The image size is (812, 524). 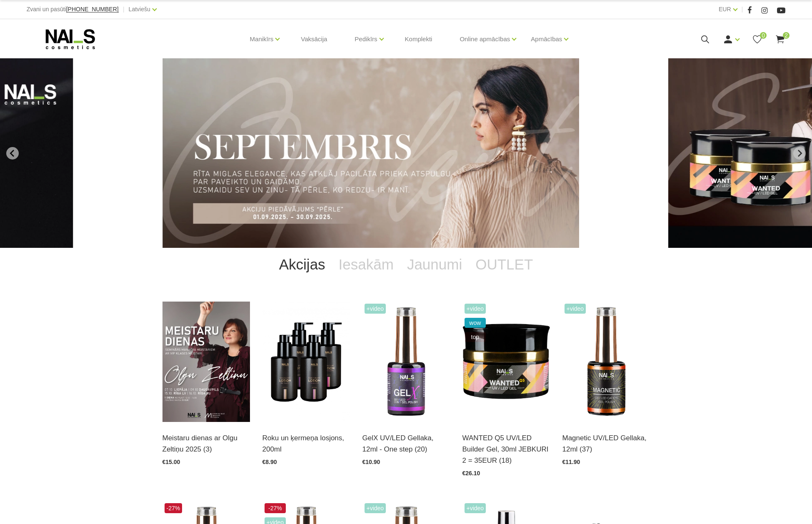 I want to click on button: Next slide, so click(x=799, y=153).